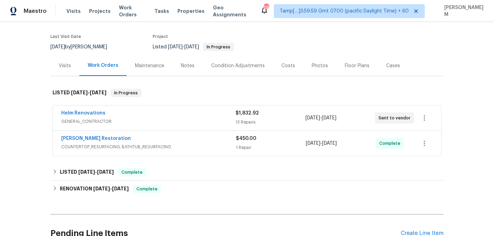 The width and height of the screenshot is (494, 236). What do you see at coordinates (83, 113) in the screenshot?
I see `a: Helm Renovations` at bounding box center [83, 113].